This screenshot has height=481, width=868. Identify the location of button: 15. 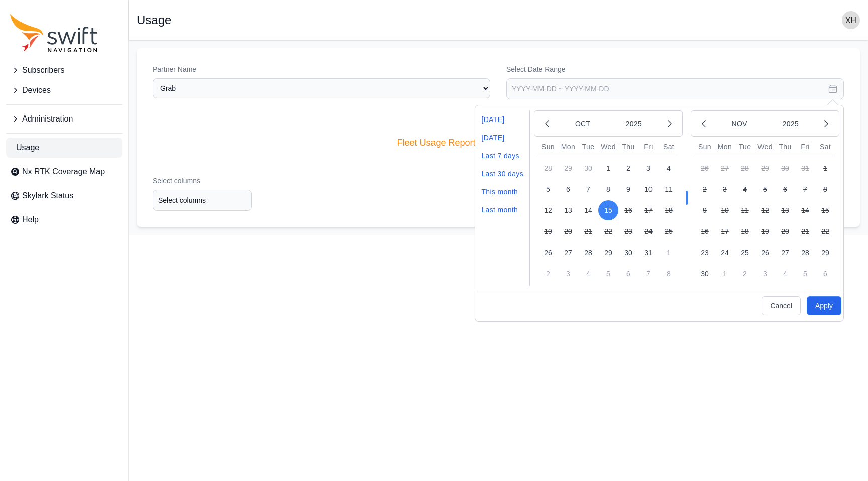
(608, 210).